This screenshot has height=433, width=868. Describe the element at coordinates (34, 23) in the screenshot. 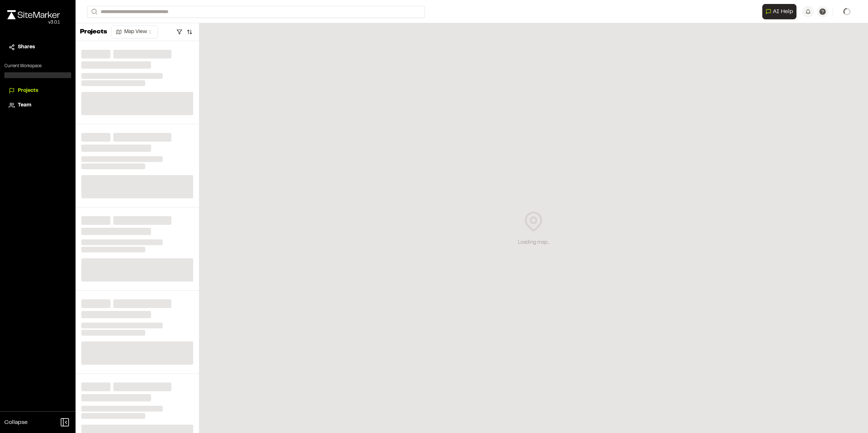

I see `div: Oh geez...please don't...` at that location.